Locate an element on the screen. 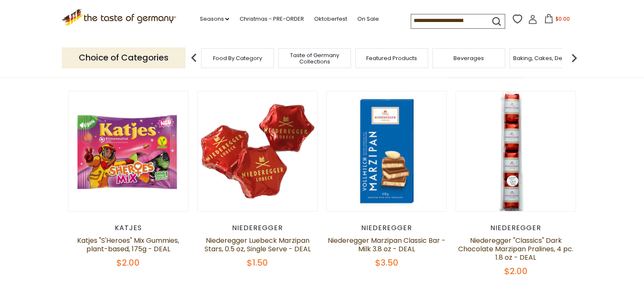 This screenshot has height=294, width=644. a: Beverages is located at coordinates (469, 58).